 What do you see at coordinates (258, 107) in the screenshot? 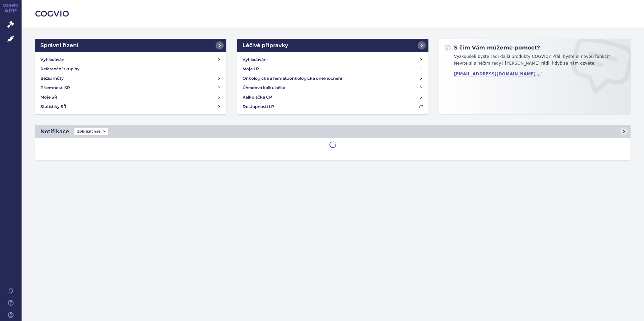
I see `h4: Dostupnosti LP` at bounding box center [258, 107].